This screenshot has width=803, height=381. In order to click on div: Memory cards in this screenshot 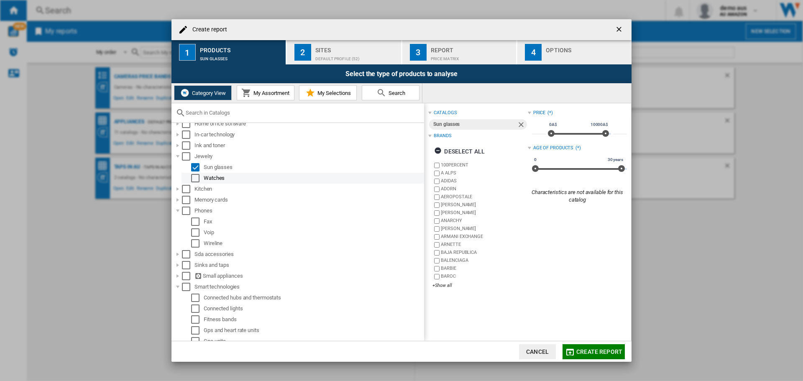, I will do `click(309, 200)`.